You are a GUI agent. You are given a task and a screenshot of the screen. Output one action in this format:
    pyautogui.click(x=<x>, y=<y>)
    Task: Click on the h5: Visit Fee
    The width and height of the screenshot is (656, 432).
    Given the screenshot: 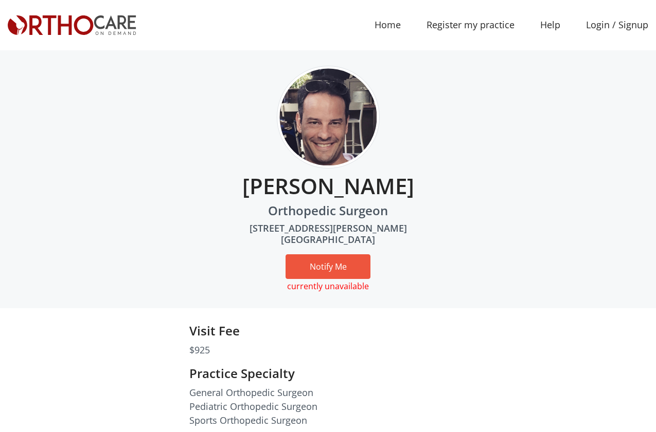 What is the action you would take?
    pyautogui.click(x=328, y=331)
    